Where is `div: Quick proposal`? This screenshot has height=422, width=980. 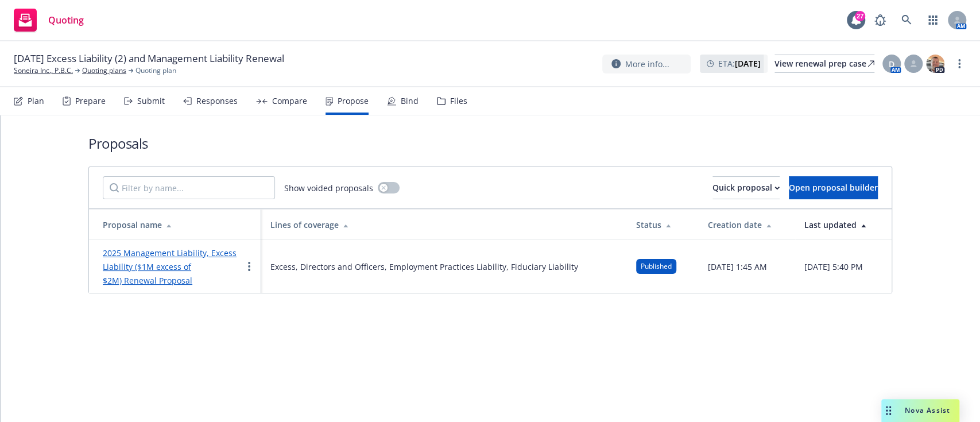
div: Quick proposal is located at coordinates (746, 188).